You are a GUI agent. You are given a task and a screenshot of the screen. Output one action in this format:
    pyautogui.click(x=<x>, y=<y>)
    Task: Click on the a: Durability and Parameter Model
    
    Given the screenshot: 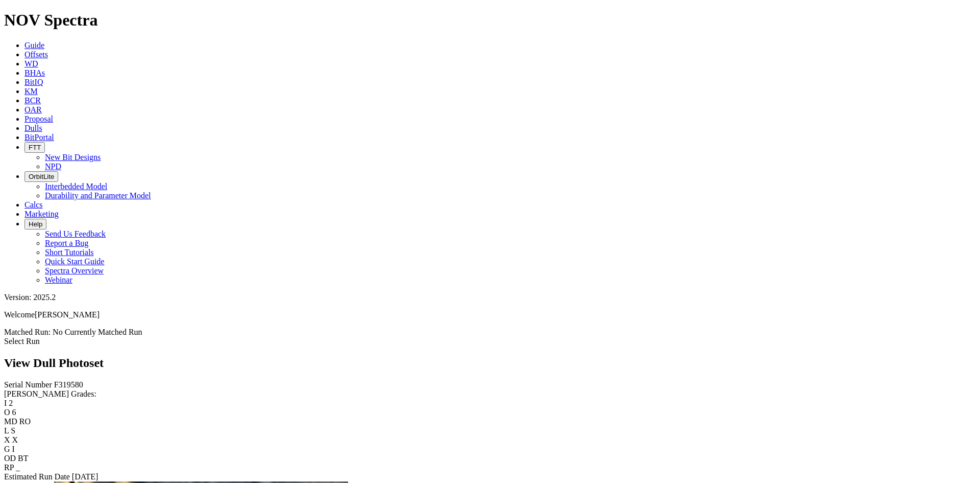 What is the action you would take?
    pyautogui.click(x=98, y=195)
    